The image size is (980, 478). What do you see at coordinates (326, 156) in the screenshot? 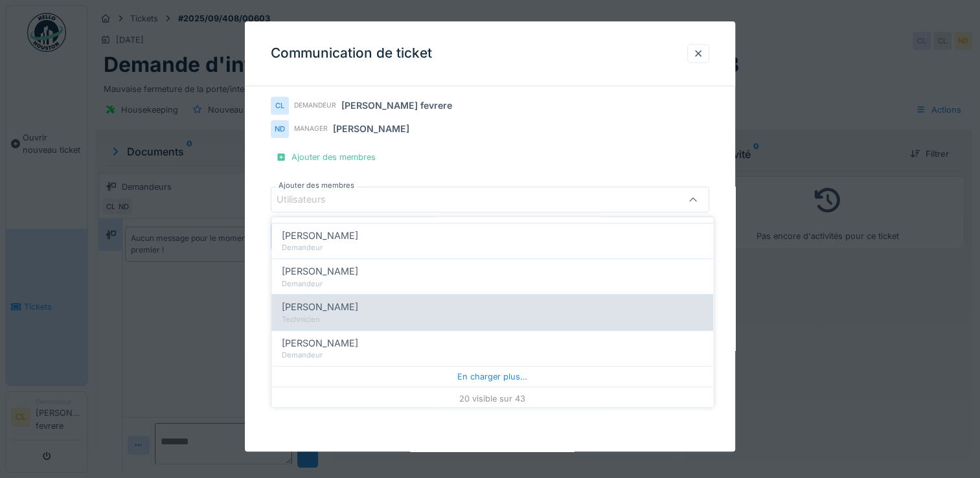
I see `div: Ajouter des membres` at bounding box center [326, 156].